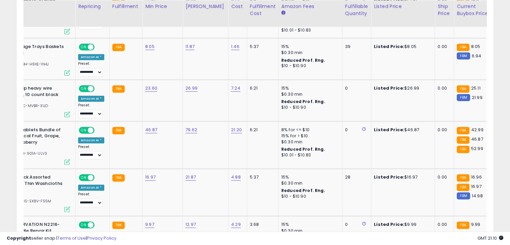 The width and height of the screenshot is (510, 245). I want to click on a: 4.88, so click(236, 177).